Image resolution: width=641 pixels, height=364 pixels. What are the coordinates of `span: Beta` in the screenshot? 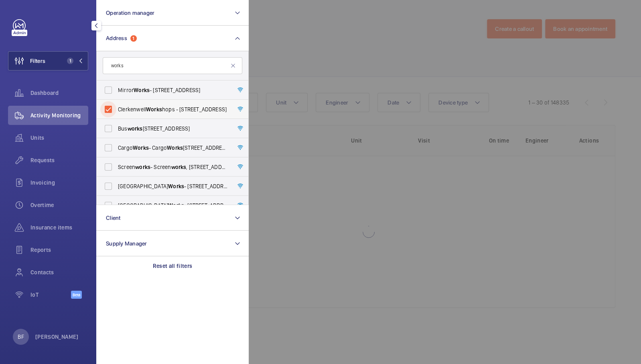 It's located at (76, 295).